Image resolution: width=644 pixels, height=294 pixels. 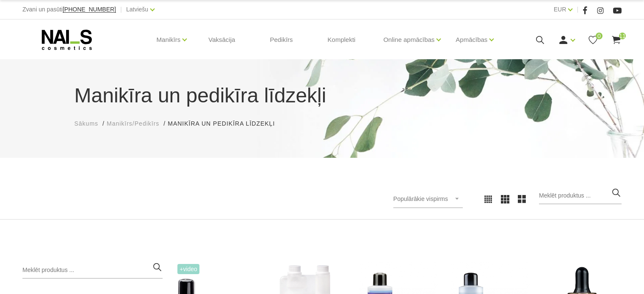 I want to click on a: Manikīrs/Pedikīrs, so click(x=133, y=124).